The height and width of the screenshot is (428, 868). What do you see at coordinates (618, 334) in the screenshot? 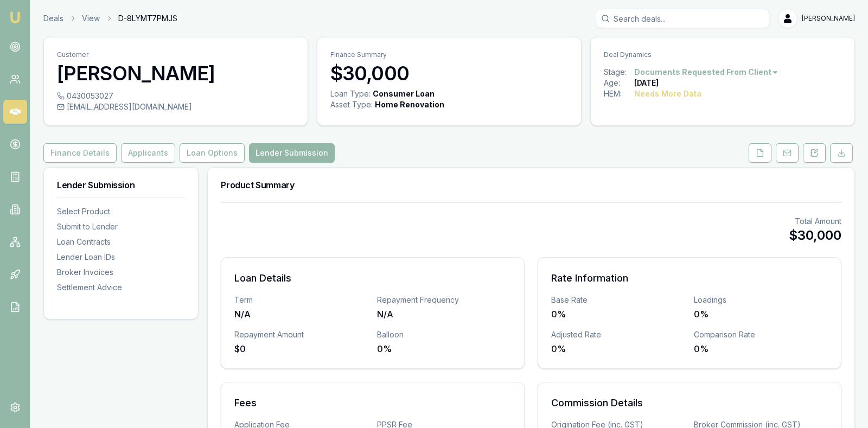
I see `div: Adjusted Rate` at bounding box center [618, 334].